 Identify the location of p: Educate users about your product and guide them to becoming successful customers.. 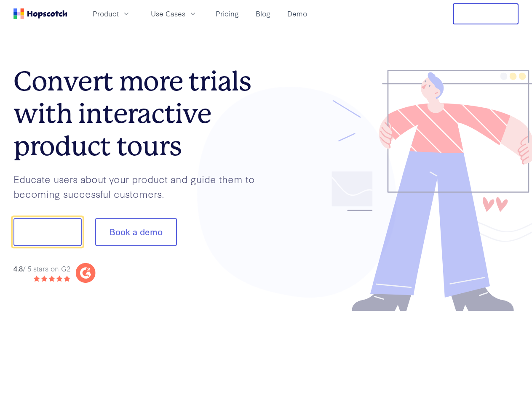
(140, 186).